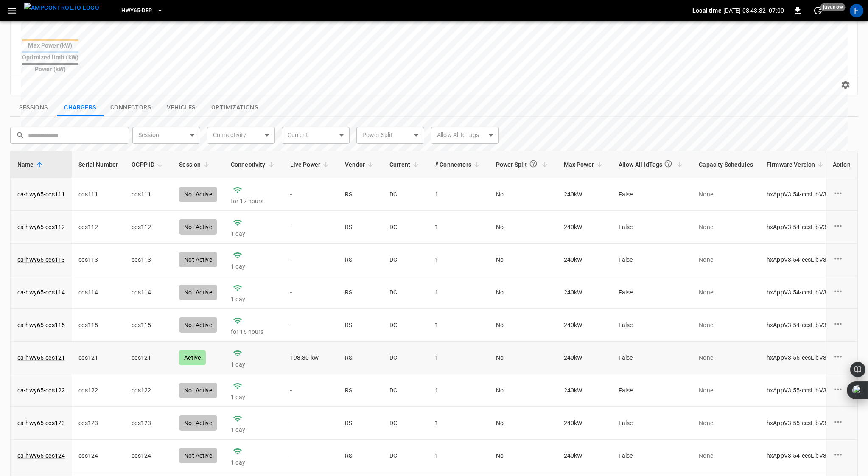 The height and width of the screenshot is (476, 868). What do you see at coordinates (131, 108) in the screenshot?
I see `button: show latest connectors` at bounding box center [131, 108].